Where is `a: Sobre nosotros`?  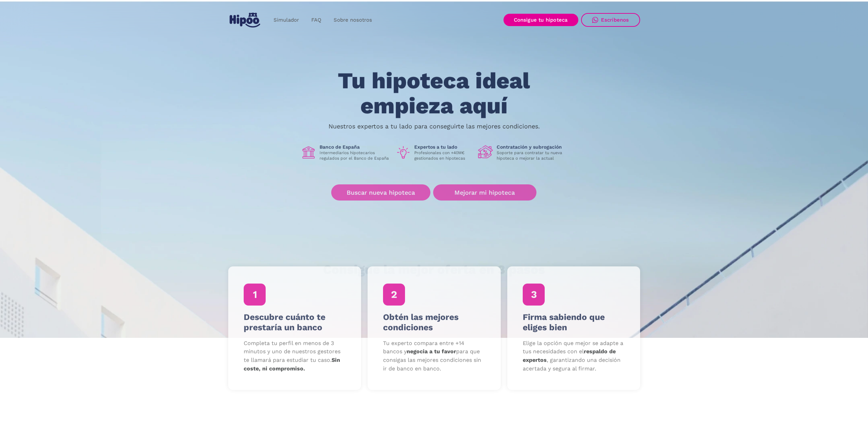 a: Sobre nosotros is located at coordinates (353, 20).